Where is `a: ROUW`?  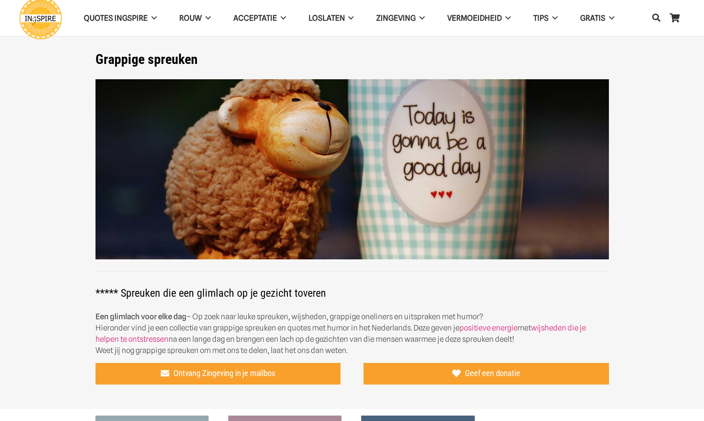
a: ROUW is located at coordinates (195, 18).